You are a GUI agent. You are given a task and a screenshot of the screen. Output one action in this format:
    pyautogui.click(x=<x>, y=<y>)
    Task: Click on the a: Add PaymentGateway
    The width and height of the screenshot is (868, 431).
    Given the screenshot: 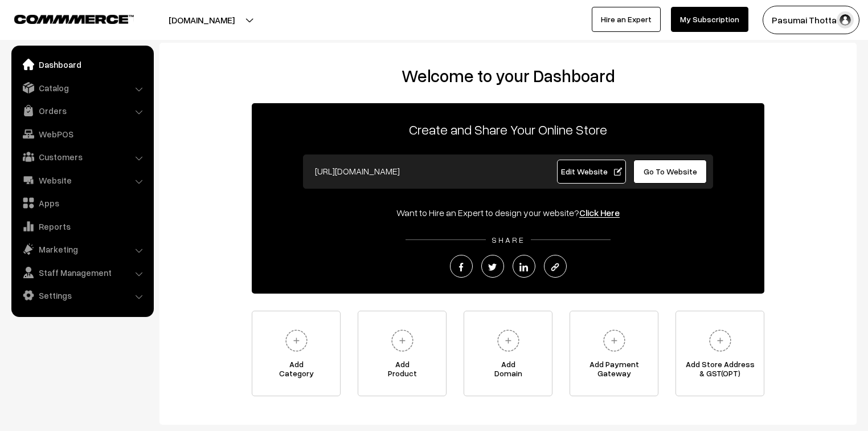 What is the action you would take?
    pyautogui.click(x=614, y=354)
    